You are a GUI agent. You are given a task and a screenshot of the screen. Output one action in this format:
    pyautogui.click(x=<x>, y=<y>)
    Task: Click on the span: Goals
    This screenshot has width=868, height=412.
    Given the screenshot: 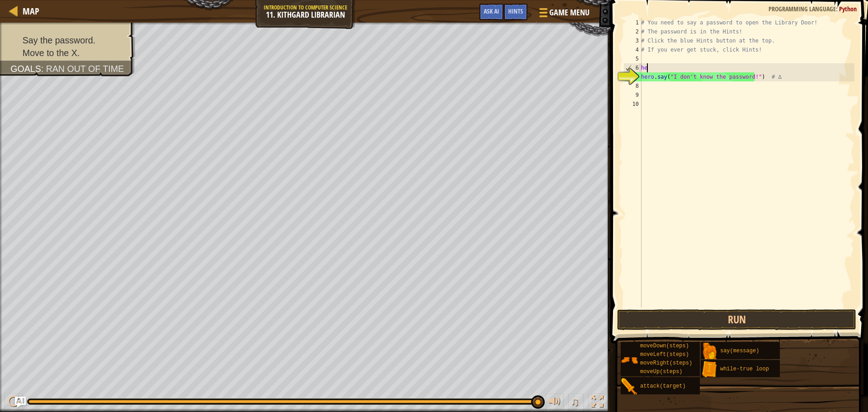 What is the action you would take?
    pyautogui.click(x=26, y=69)
    